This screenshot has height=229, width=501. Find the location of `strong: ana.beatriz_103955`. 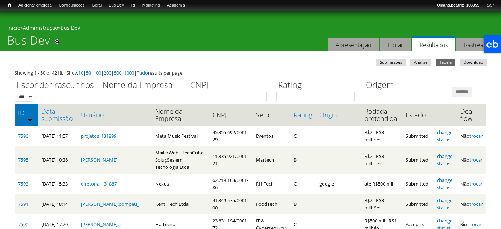

strong: ana.beatriz_103955 is located at coordinates (461, 5).